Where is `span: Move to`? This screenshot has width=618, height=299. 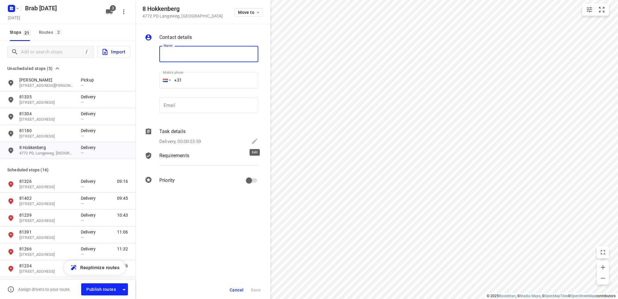
span: Move to is located at coordinates (249, 12).